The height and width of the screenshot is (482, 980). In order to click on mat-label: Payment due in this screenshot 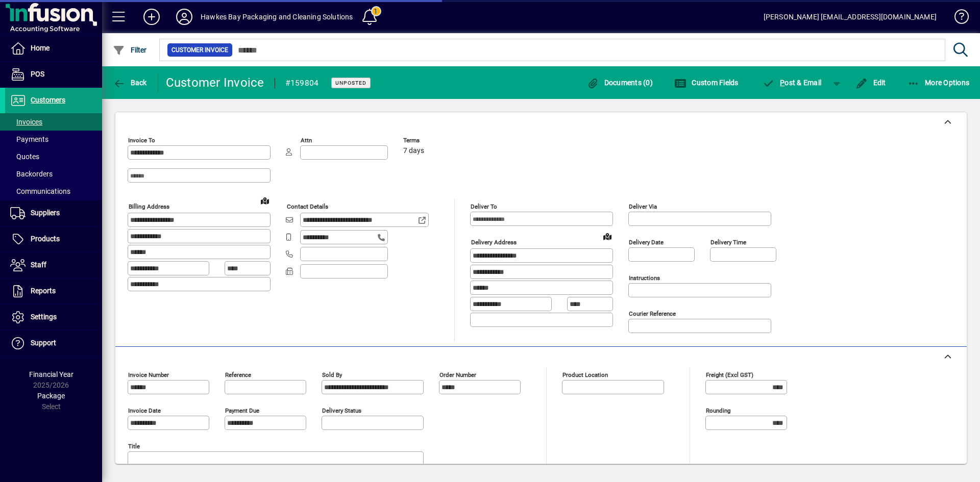, I will do `click(242, 411)`.